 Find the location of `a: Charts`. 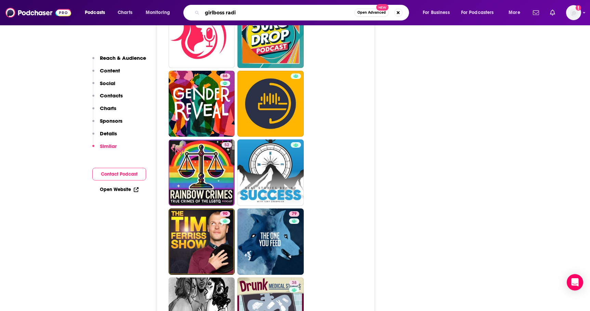

a: Charts is located at coordinates (125, 13).